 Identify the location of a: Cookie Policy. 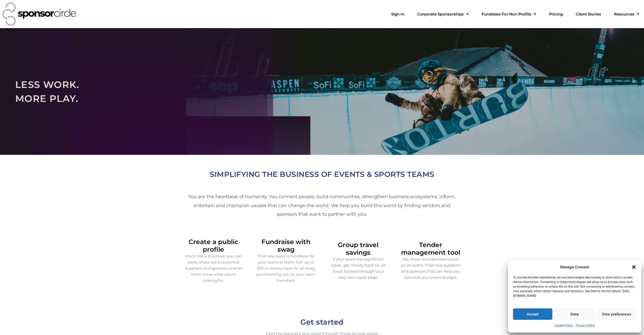
(564, 326).